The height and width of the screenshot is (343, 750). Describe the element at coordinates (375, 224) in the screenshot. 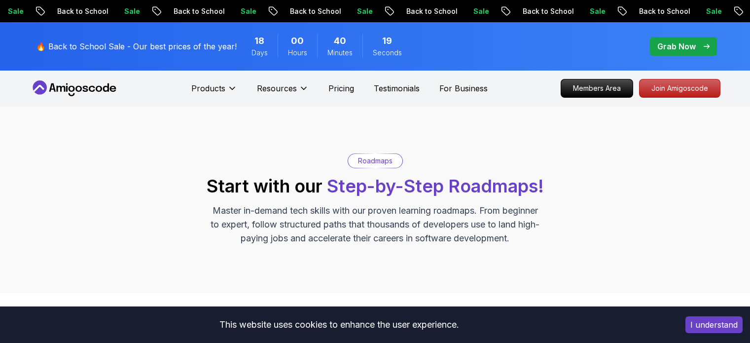

I see `p: Master in-demand tech skills with our proven learning roadmaps. From beginner to expert, follow s...` at that location.